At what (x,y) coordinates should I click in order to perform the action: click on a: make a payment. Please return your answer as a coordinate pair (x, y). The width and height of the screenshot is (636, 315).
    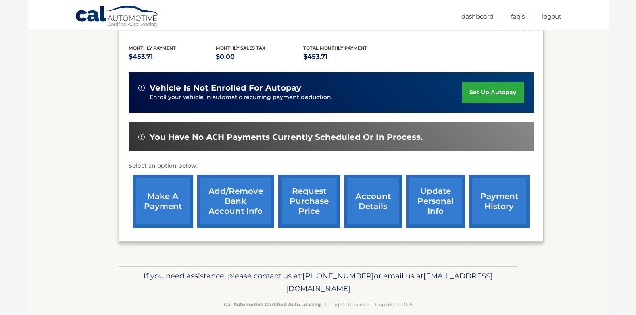
    Looking at the image, I should click on (163, 201).